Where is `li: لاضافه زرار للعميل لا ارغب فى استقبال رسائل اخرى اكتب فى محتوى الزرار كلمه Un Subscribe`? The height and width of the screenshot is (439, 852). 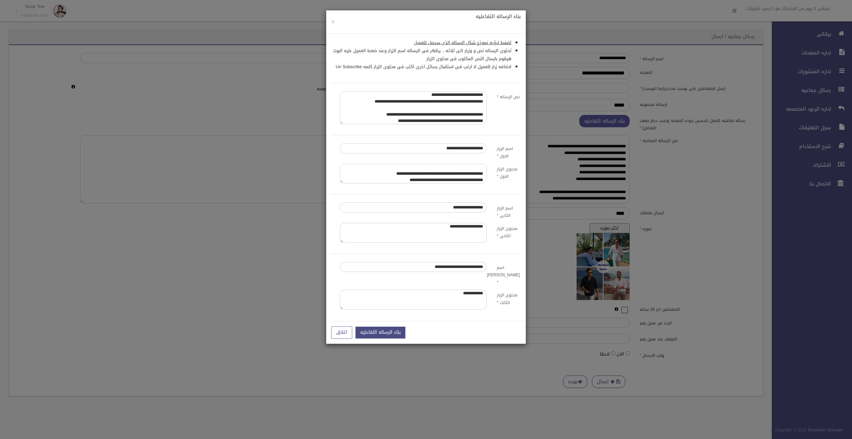 li: لاضافه زرار للعميل لا ارغب فى استقبال رسائل اخرى اكتب فى محتوى الزرار كلمه Un Subscribe is located at coordinates (422, 67).